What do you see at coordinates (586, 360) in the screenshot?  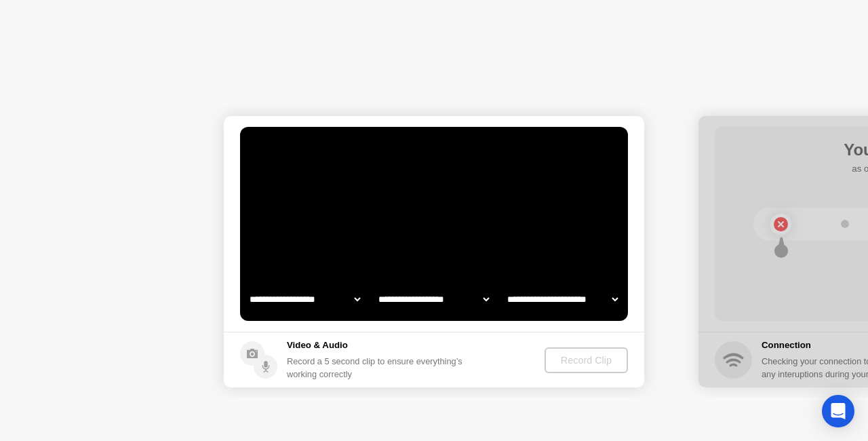 I see `div: Record Clip` at bounding box center [586, 360].